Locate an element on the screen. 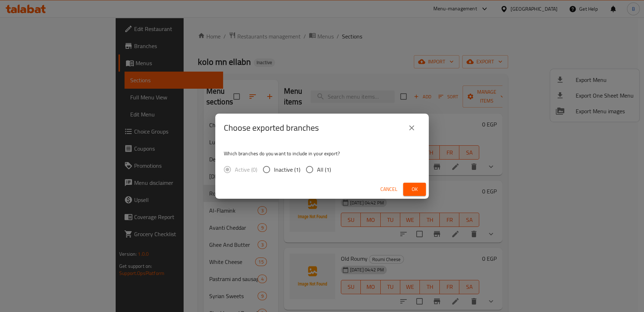  span: Cancel is located at coordinates (389, 189).